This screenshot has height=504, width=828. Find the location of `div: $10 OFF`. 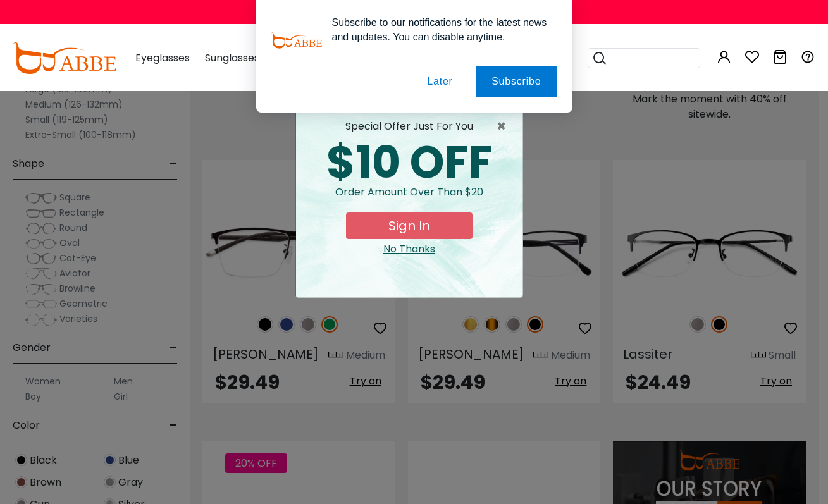

div: $10 OFF is located at coordinates (409, 162).